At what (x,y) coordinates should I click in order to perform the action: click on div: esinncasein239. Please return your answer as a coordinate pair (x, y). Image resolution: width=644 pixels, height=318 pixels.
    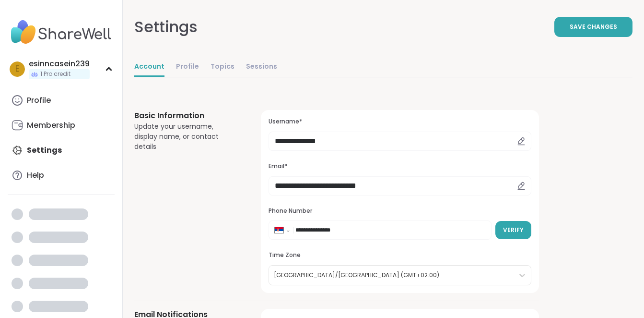
    Looking at the image, I should click on (59, 64).